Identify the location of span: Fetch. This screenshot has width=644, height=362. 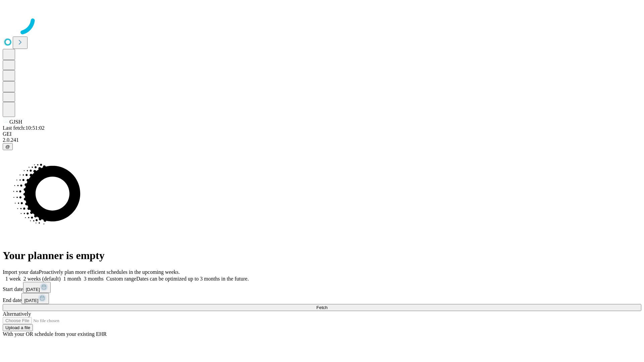
(322, 308).